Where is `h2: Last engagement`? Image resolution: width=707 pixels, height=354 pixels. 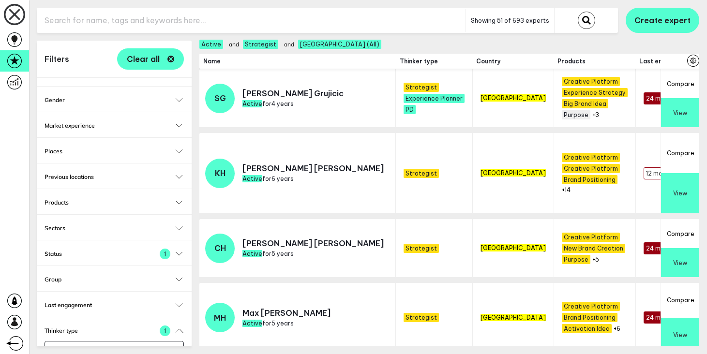
h2: Last engagement is located at coordinates (114, 305).